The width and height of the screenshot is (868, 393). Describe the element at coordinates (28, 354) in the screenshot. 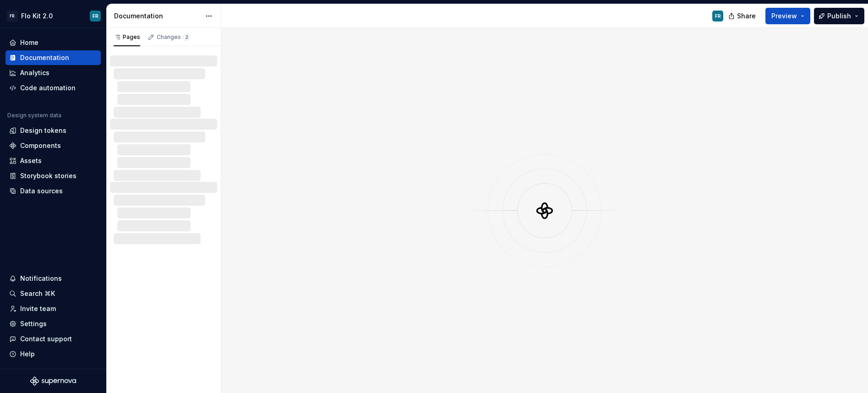

I see `div: Help` at that location.